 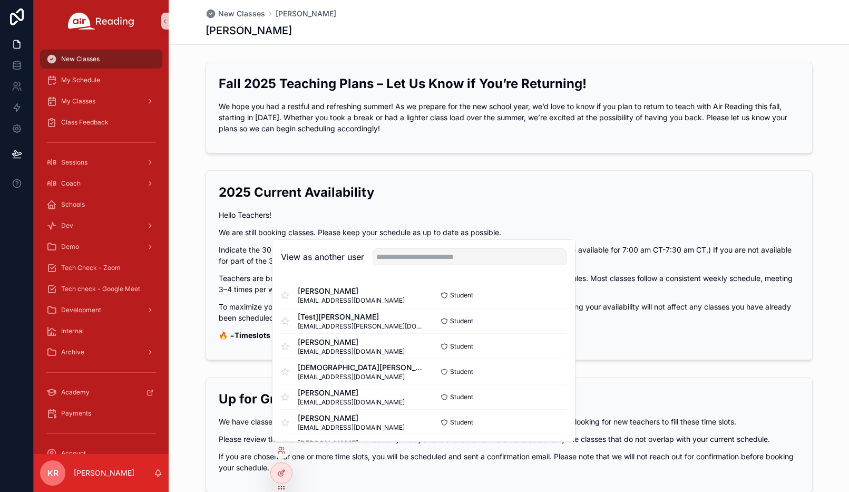 What do you see at coordinates (72, 331) in the screenshot?
I see `span: Internal` at bounding box center [72, 331].